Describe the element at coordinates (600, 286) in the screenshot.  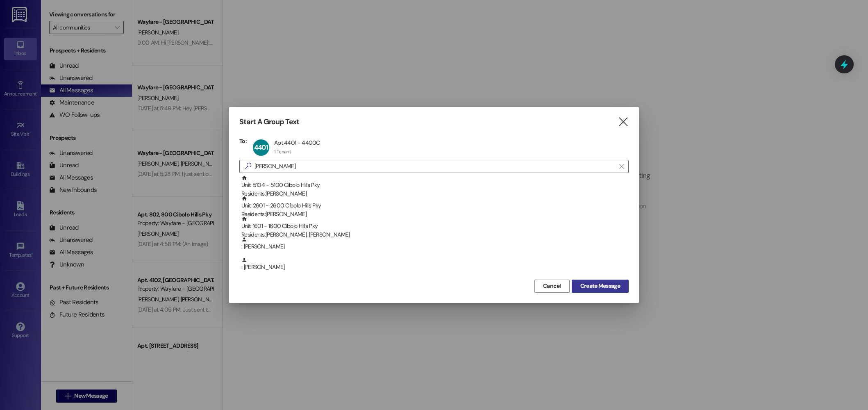
I see `span: Create Message` at that location.